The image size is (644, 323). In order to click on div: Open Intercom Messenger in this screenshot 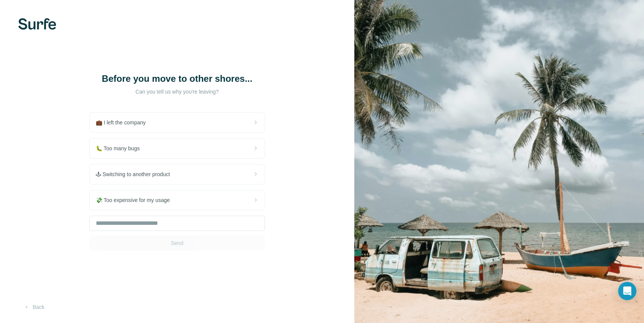, I will do `click(627, 291)`.